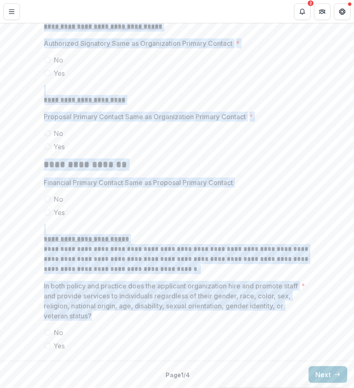 The height and width of the screenshot is (388, 354). Describe the element at coordinates (303, 12) in the screenshot. I see `button: Notifications` at that location.